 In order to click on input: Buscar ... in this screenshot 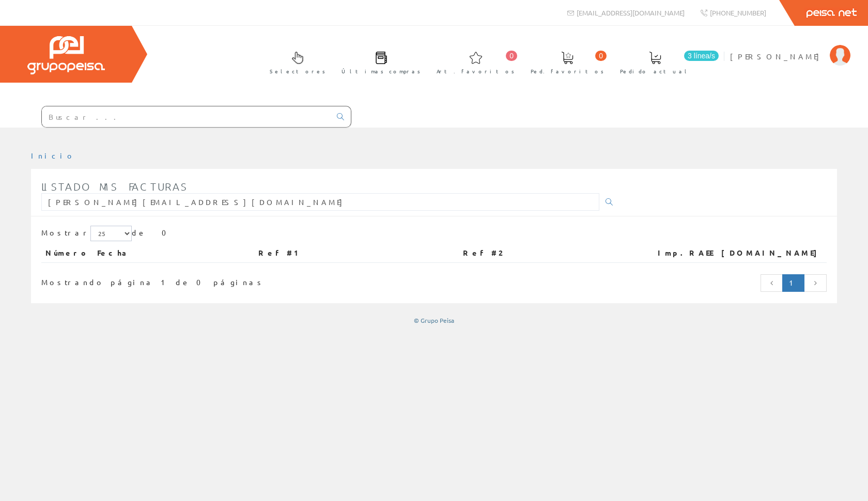, I will do `click(186, 117)`.